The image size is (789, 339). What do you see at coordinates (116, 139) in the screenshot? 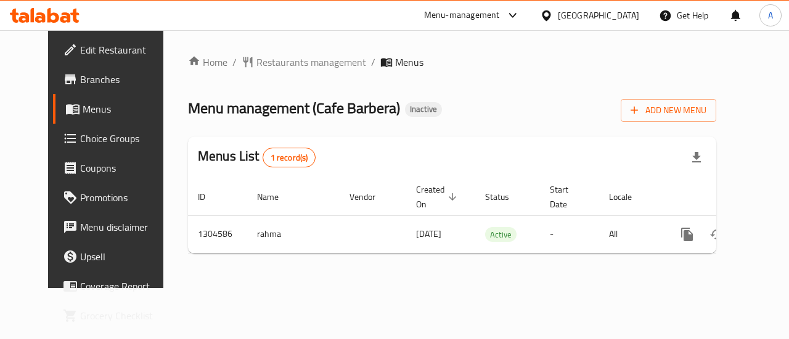
I see `a: Choice Groups` at bounding box center [116, 139].